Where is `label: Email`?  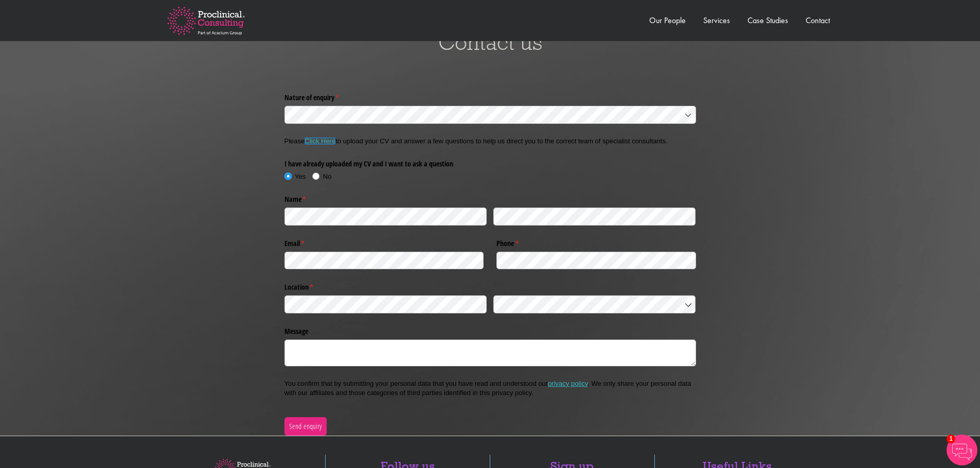
label: Email is located at coordinates (385, 241).